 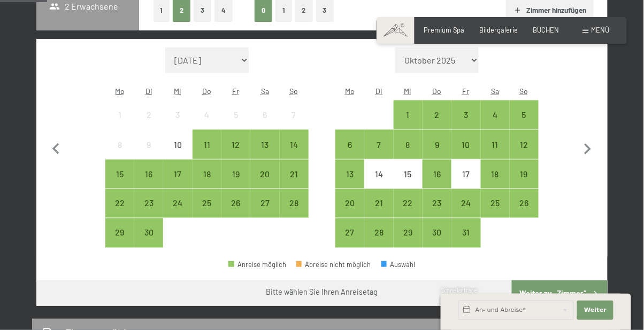 What do you see at coordinates (120, 242) in the screenshot?
I see `div: 29` at bounding box center [120, 242].